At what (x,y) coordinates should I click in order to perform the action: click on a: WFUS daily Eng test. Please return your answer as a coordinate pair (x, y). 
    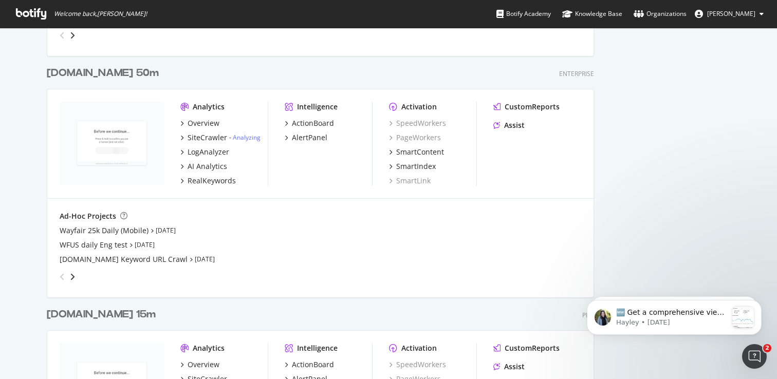
    Looking at the image, I should click on (94, 245).